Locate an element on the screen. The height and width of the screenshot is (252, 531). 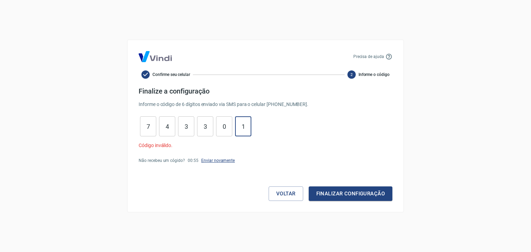
a: Enviar novamente is located at coordinates (218, 161).